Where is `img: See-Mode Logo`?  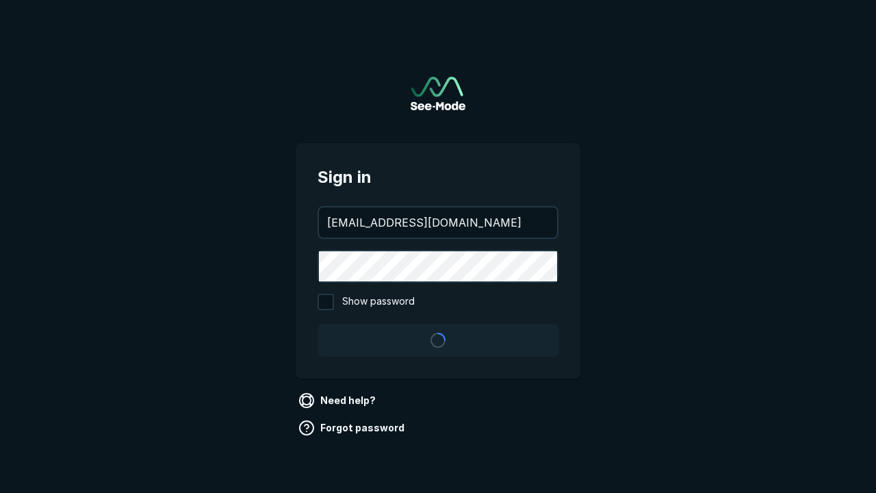 img: See-Mode Logo is located at coordinates (438, 93).